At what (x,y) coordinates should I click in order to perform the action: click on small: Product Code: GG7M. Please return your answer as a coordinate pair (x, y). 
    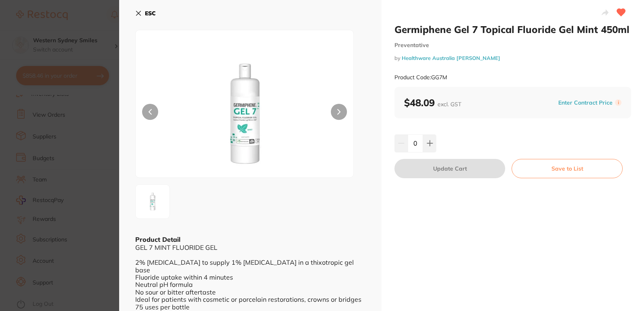
    Looking at the image, I should click on (421, 77).